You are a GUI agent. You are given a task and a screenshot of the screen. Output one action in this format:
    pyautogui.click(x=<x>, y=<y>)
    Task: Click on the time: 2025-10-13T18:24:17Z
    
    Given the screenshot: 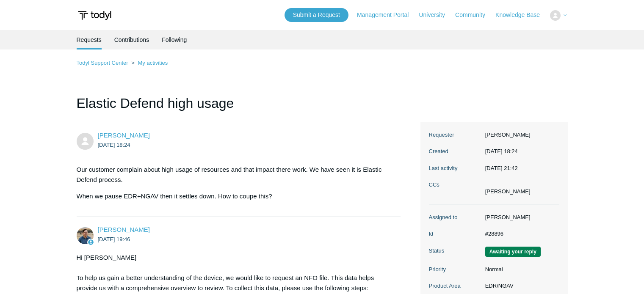 What is the action you would take?
    pyautogui.click(x=114, y=145)
    